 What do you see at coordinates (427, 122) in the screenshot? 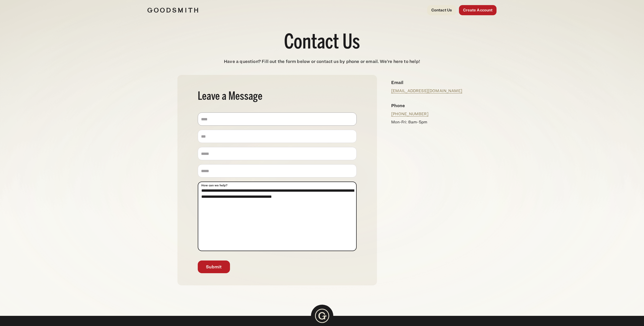
I see `p: Mon-Fri: 8am-5pm` at bounding box center [427, 122].